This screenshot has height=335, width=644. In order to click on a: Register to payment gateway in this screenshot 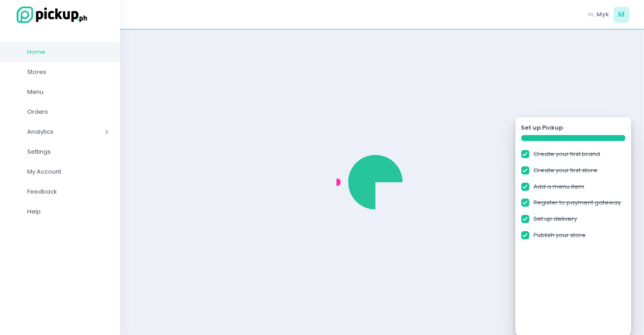, I will do `click(577, 203)`.